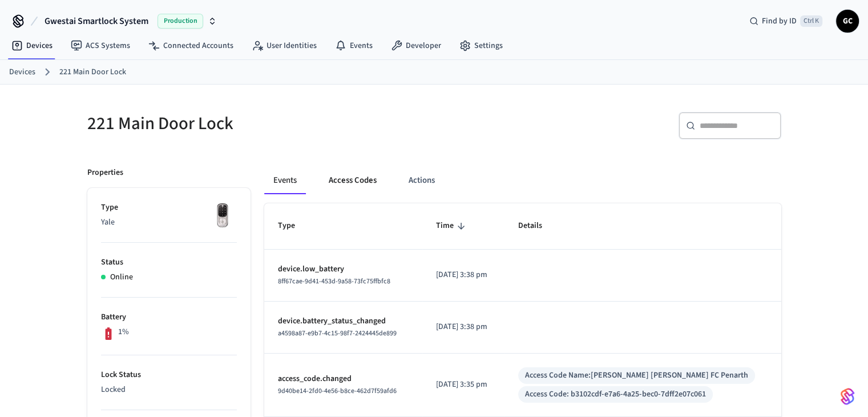  Describe the element at coordinates (169, 390) in the screenshot. I see `p: Locked` at that location.